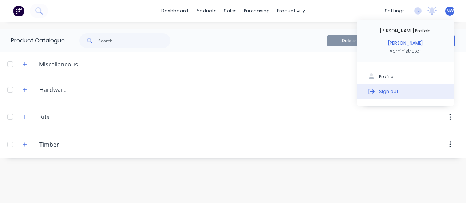  I want to click on div: settings, so click(394, 11).